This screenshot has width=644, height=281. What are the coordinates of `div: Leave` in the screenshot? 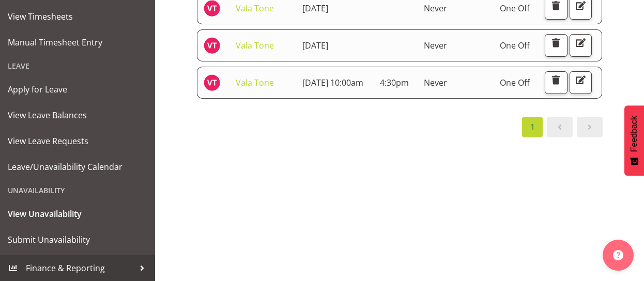 It's located at (77, 66).